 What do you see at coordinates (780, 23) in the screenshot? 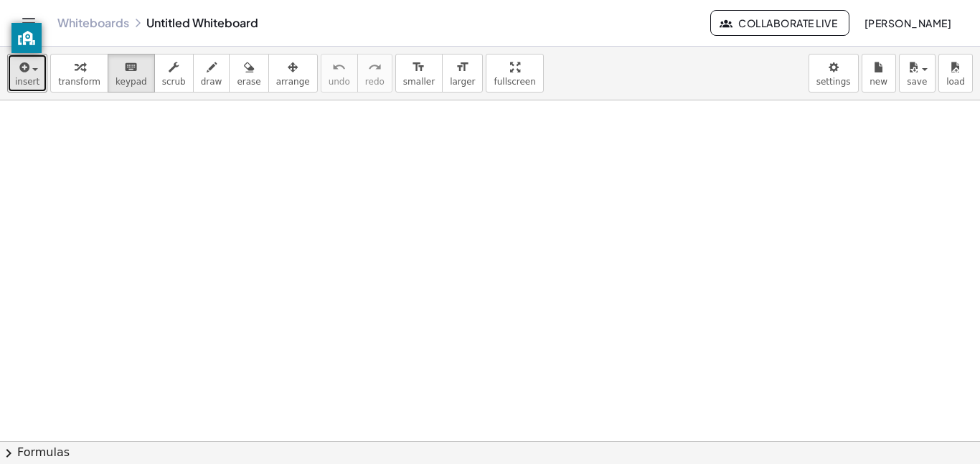
I see `button: Collaborate Live` at bounding box center [780, 23].